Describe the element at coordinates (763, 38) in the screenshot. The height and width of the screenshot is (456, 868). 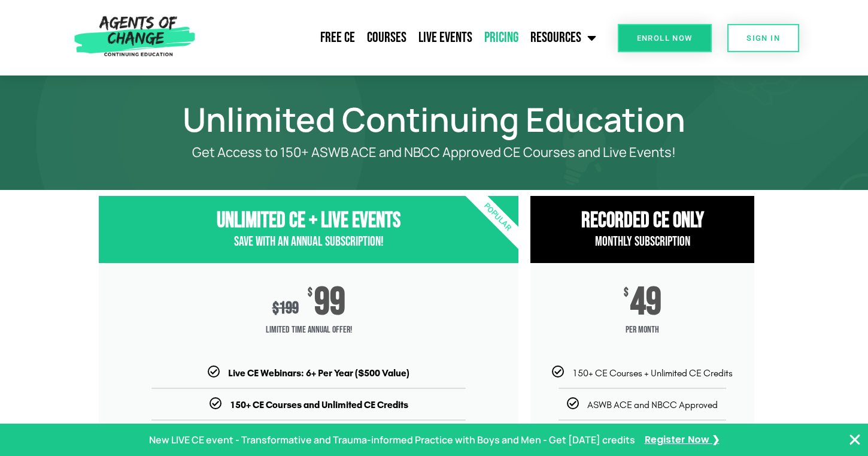
I see `a: SIGN IN` at that location.